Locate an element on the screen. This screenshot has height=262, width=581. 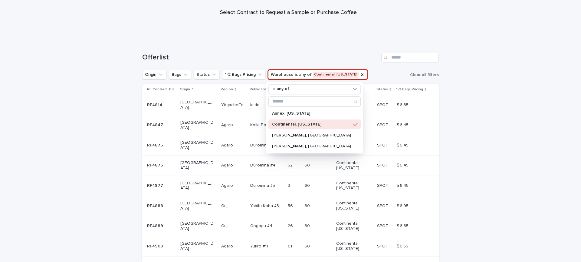
p: Select Contract to Request a Sample or Purchase Coffee is located at coordinates (289, 13).